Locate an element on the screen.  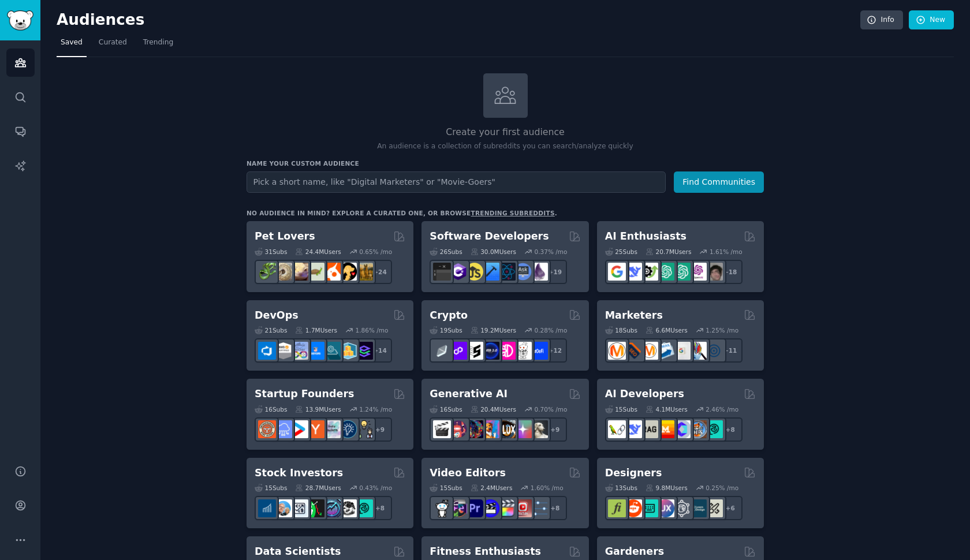
img: googleads is located at coordinates (682, 351).